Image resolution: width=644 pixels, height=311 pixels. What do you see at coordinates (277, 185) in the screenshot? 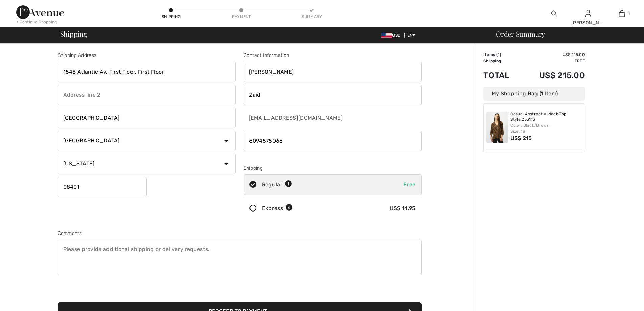
I see `div: Regular` at bounding box center [277, 185].